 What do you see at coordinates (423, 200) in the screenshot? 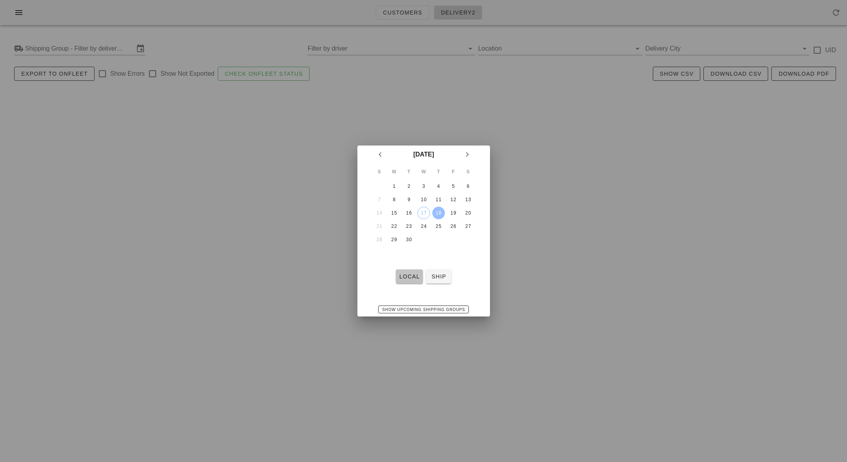
I see `div: 10` at bounding box center [423, 200].